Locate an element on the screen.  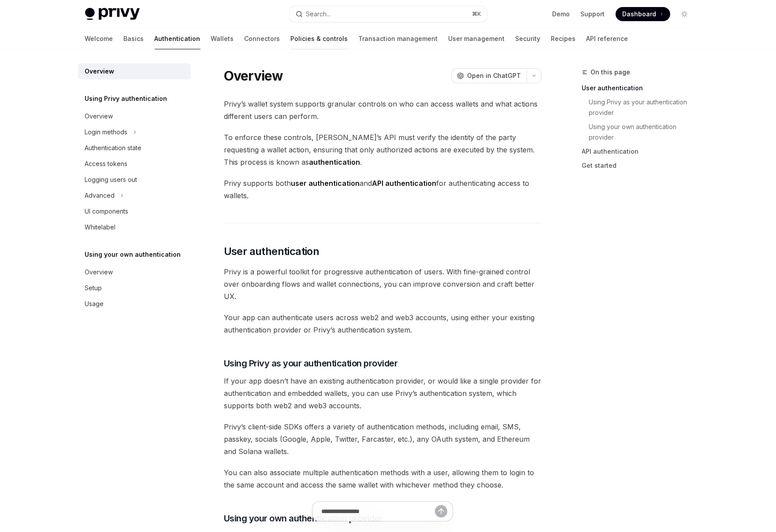
span: If your app doesn’t have an existing authentication provider, or would like a single provider for... is located at coordinates (383, 394).